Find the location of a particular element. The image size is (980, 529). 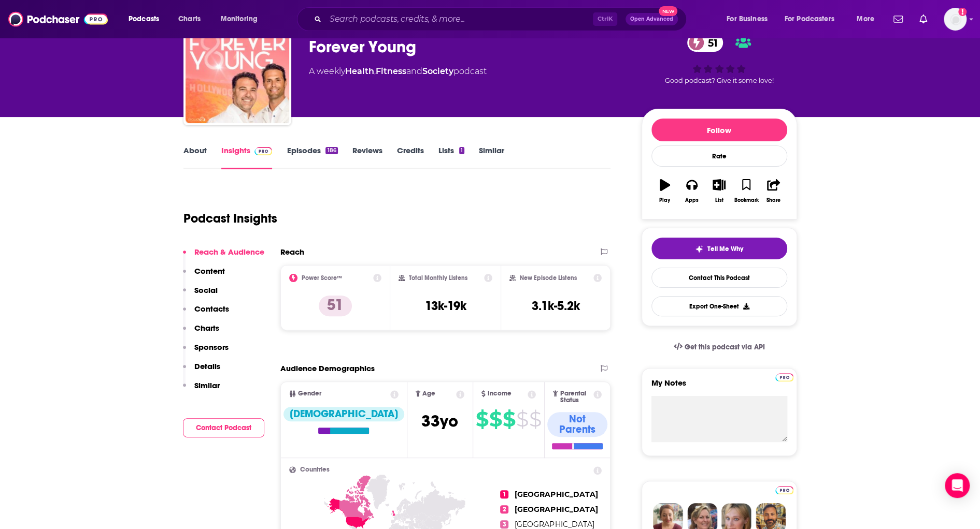

p: Contacts is located at coordinates (211, 309).